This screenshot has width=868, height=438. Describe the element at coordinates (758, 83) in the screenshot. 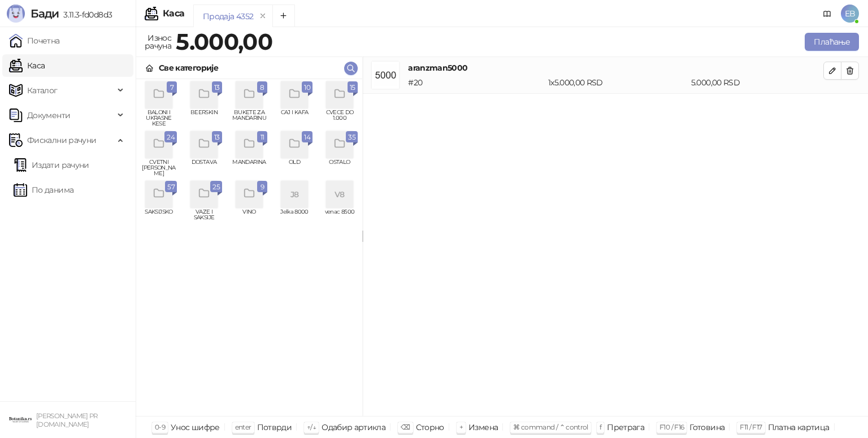

I see `div: 5.000,00 RSD` at that location.